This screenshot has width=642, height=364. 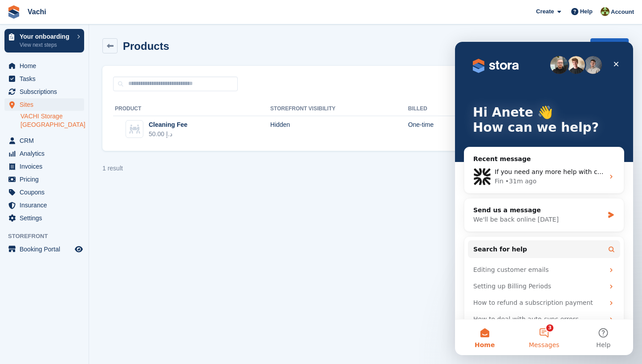 What do you see at coordinates (79, 249) in the screenshot?
I see `a: Preview store` at bounding box center [79, 249].